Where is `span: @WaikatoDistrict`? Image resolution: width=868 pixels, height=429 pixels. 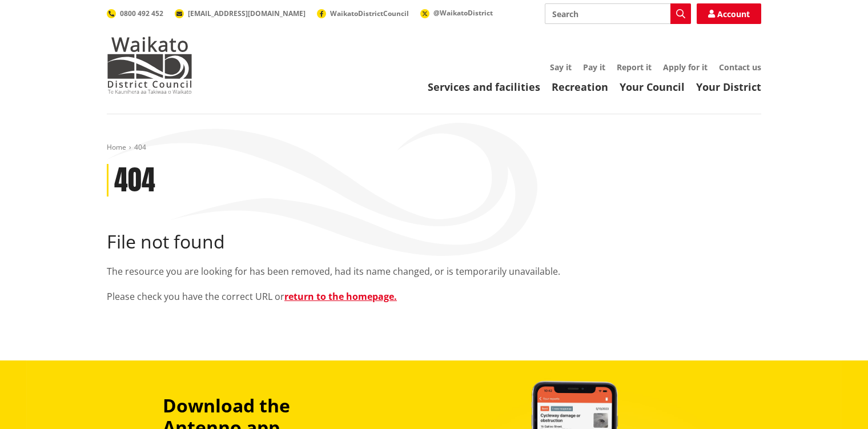
span: @WaikatoDistrict is located at coordinates (463, 12).